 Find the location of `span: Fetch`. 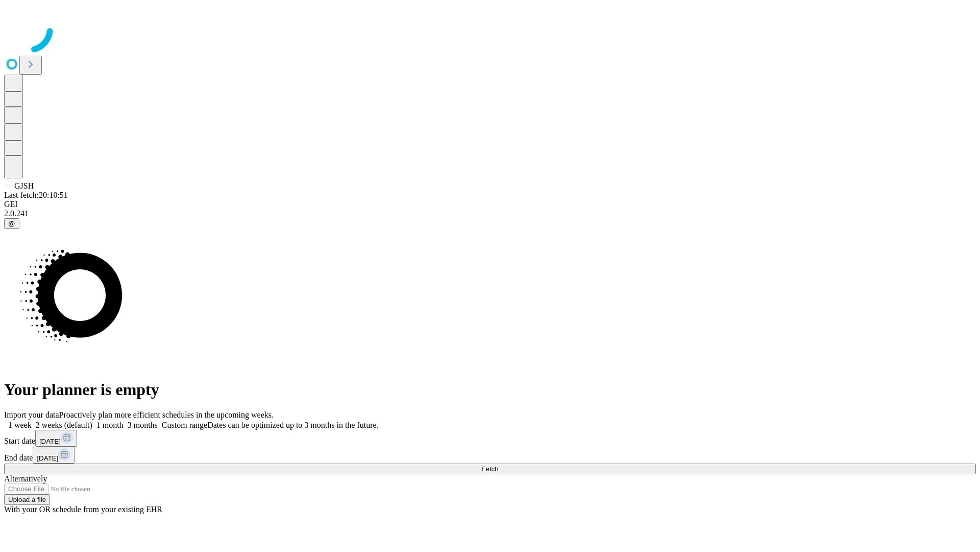

span: Fetch is located at coordinates (490, 469).